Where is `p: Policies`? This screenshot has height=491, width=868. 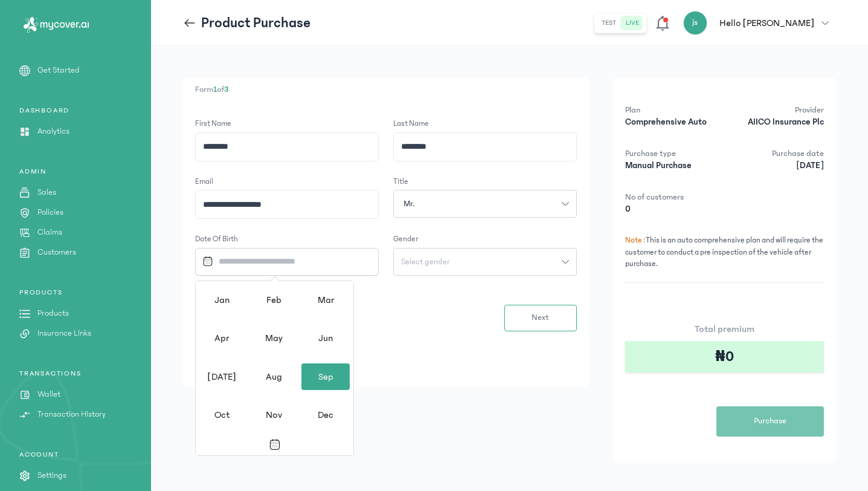
p: Policies is located at coordinates (50, 212).